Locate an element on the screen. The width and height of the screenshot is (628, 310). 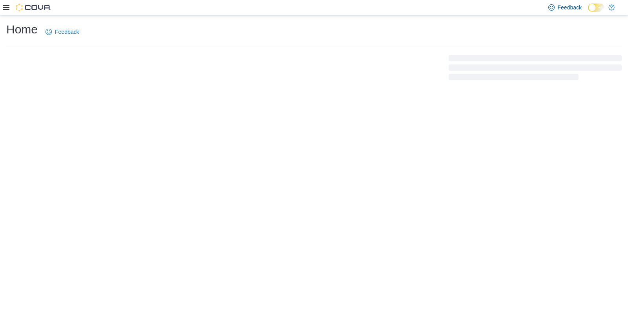
span: Loading is located at coordinates (535, 69).